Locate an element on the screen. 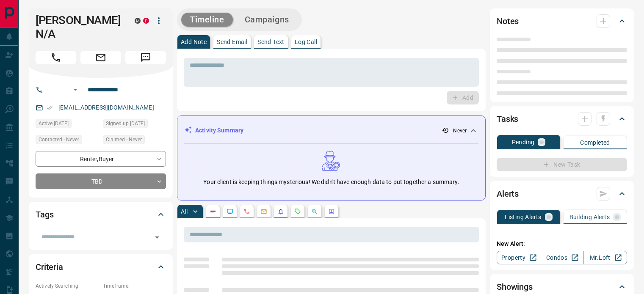 The height and width of the screenshot is (294, 644). div: Activity Summary- Never is located at coordinates (331, 130).